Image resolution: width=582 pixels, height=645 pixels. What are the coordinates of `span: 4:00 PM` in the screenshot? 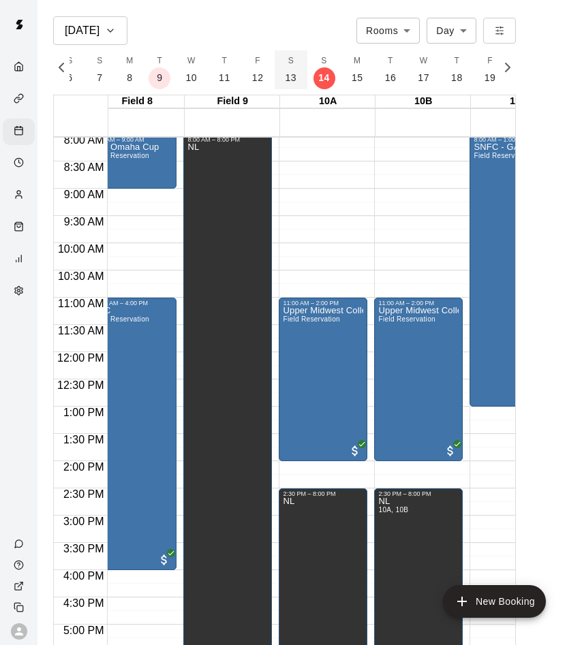 It's located at (84, 576).